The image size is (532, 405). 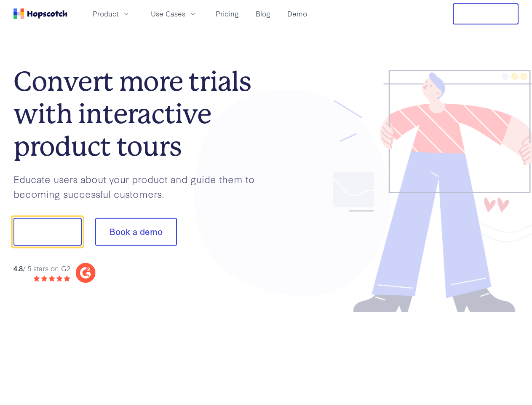 What do you see at coordinates (140, 186) in the screenshot?
I see `p: Educate users about your product and guide them to becoming successful customers.` at bounding box center [140, 186].